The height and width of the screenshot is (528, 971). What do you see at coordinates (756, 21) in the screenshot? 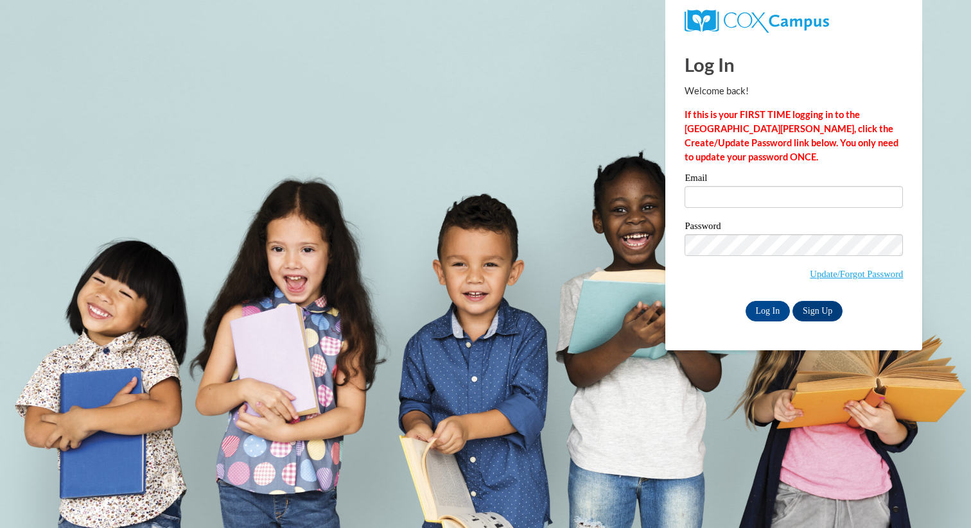
I see `img: COX Campus` at bounding box center [756, 21].